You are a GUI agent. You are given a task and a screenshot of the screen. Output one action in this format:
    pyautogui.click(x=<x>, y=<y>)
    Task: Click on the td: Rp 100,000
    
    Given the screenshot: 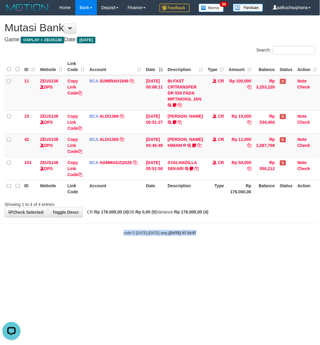 What is the action you would take?
    pyautogui.click(x=240, y=93)
    